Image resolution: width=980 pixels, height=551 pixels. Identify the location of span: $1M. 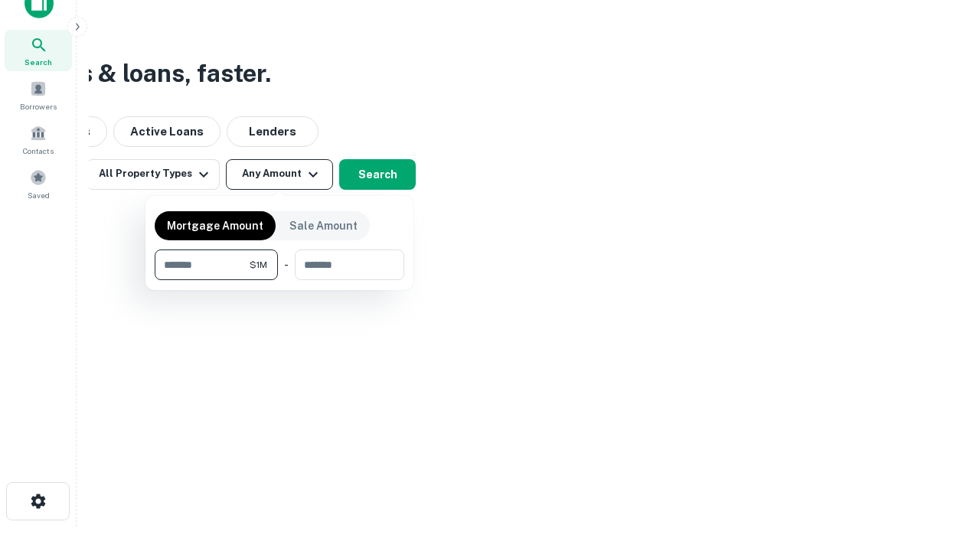
(258, 265).